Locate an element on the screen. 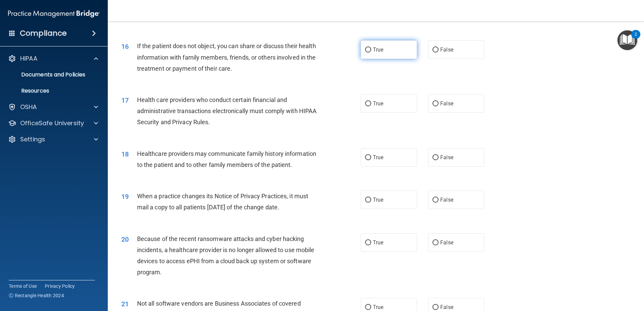 The width and height of the screenshot is (644, 311). span: When a practice changes its Notice of Privacy Practices, it must mail a copy to all patients [DAT... is located at coordinates (223, 201).